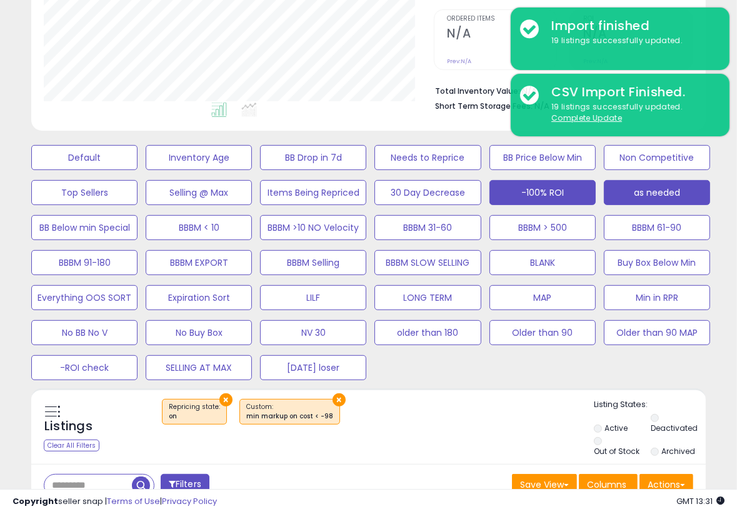 The image size is (737, 514). What do you see at coordinates (679, 451) in the screenshot?
I see `label: Archived` at bounding box center [679, 451].